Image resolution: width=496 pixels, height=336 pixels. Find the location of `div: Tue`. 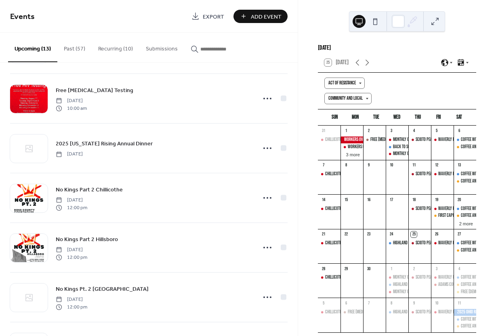

div: Tue is located at coordinates (376, 117).